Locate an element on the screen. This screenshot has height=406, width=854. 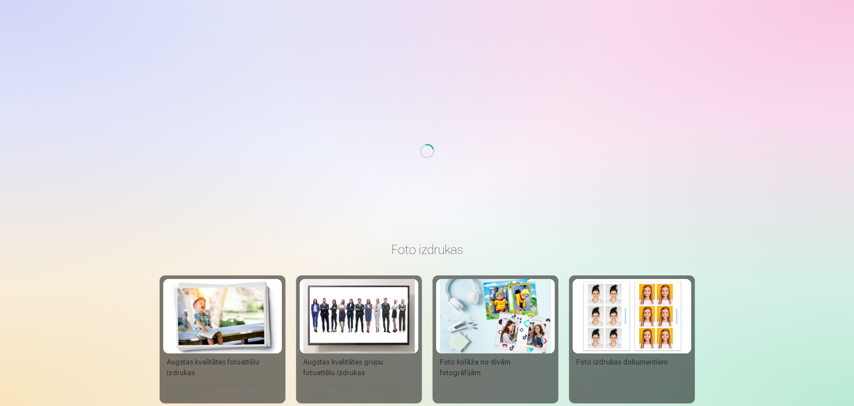
div: Spilgtas krāsas uz Fuji Film Crystal fotopapīra is located at coordinates (359, 391).